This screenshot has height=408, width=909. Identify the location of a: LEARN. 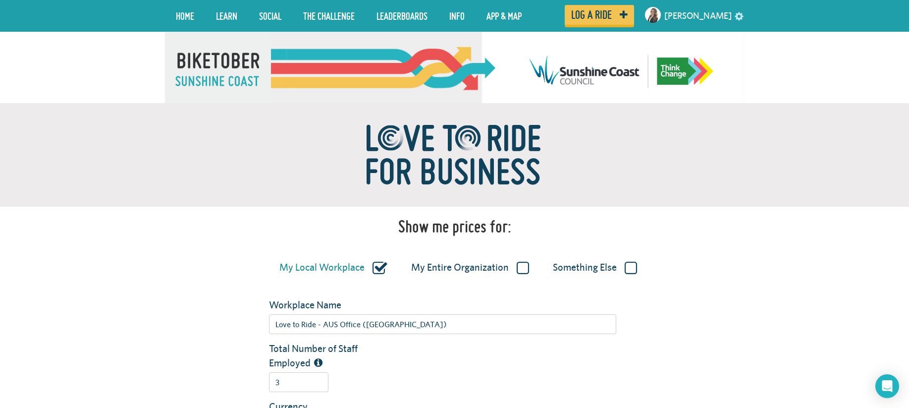
(226, 16).